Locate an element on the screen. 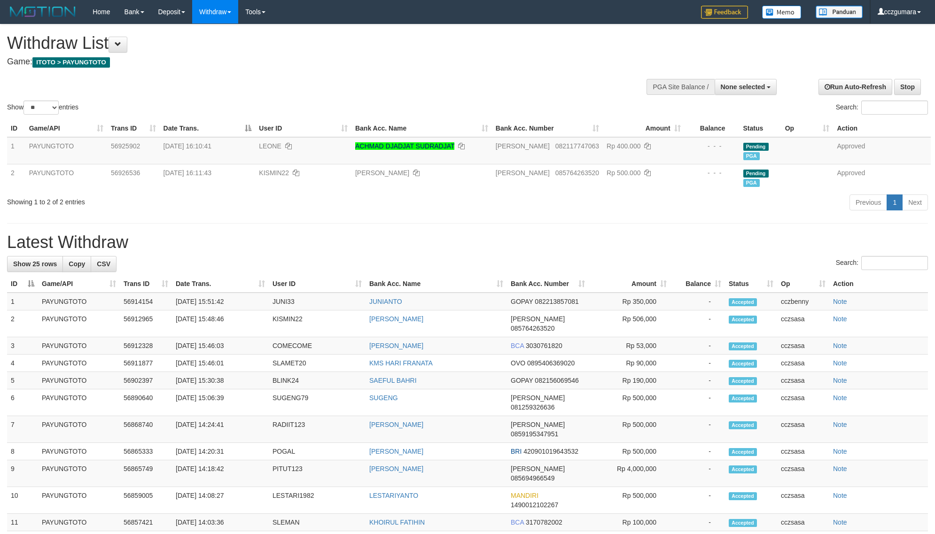  span: OVO is located at coordinates (518, 363).